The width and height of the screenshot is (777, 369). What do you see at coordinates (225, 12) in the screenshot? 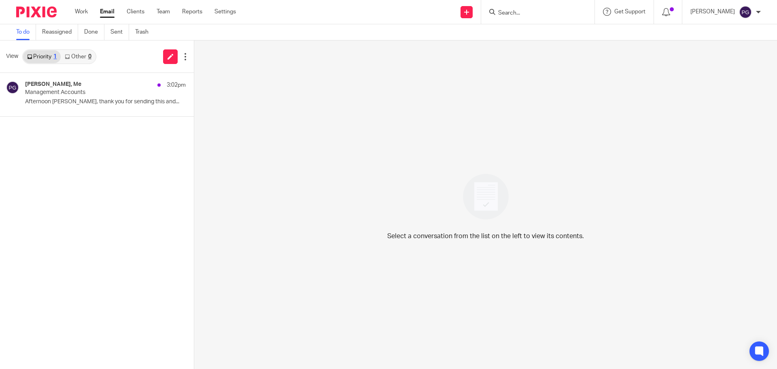
I see `a: Settings` at bounding box center [225, 12].